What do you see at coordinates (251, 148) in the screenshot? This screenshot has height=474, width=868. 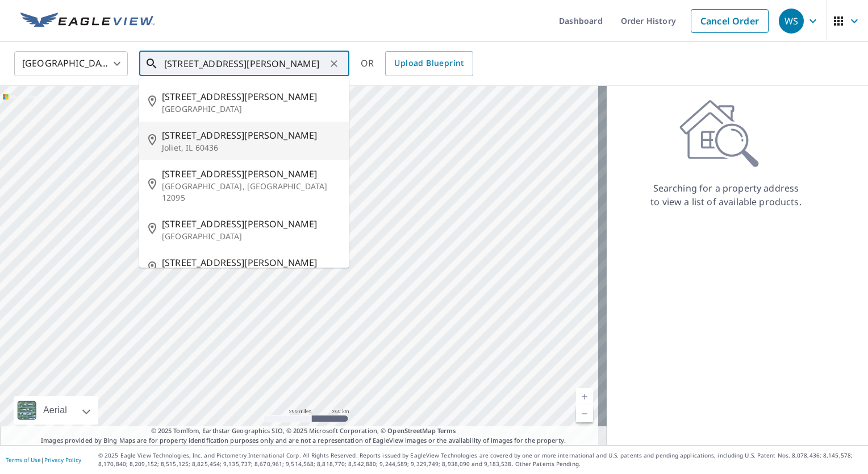 I see `p: Joliet, IL 60436` at bounding box center [251, 148].